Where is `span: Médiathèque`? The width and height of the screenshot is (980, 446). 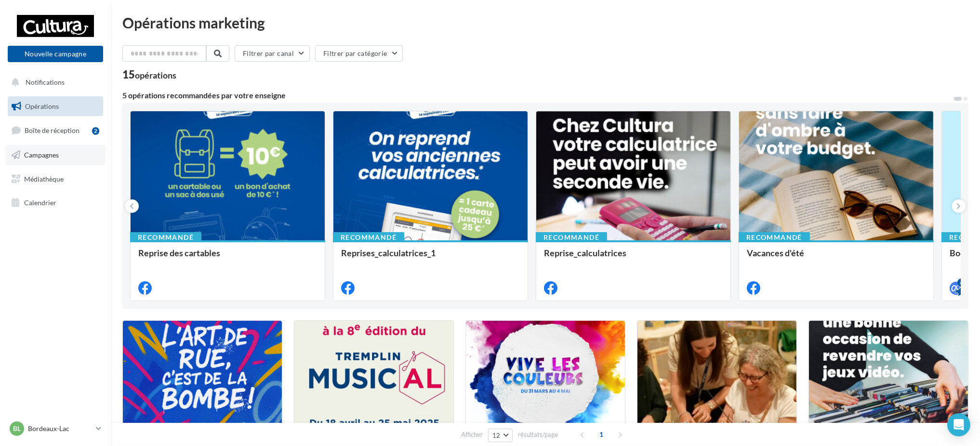 span: Médiathèque is located at coordinates (44, 178).